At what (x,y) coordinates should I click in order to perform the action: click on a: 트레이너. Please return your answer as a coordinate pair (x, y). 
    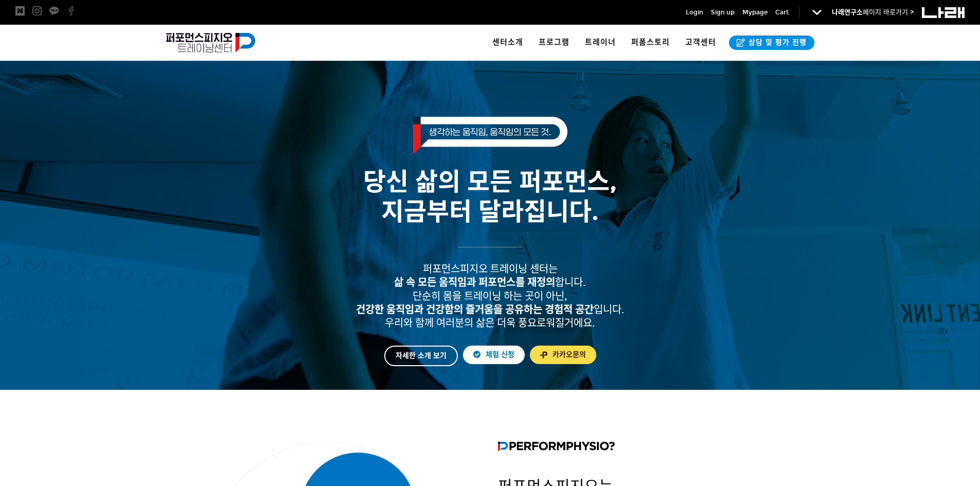
    Looking at the image, I should click on (600, 43).